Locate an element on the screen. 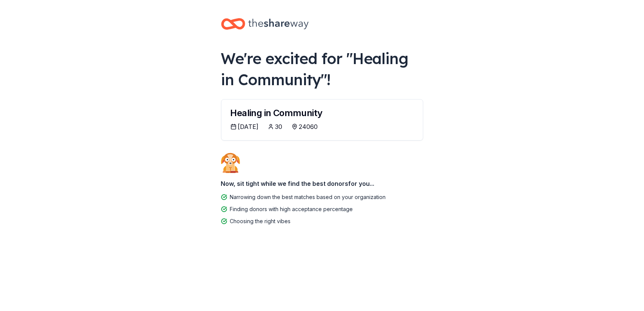  div: 24060 is located at coordinates (309, 127).